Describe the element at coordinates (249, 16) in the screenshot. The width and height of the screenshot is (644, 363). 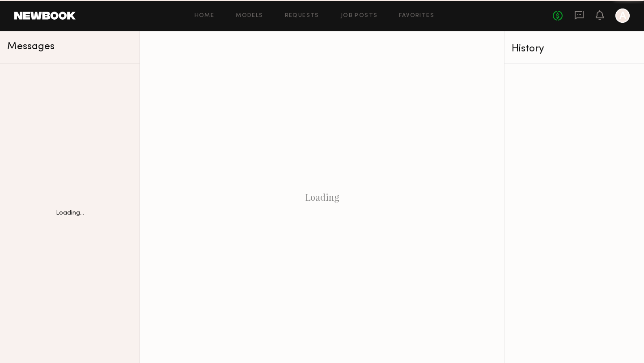
I see `a: Models` at that location.